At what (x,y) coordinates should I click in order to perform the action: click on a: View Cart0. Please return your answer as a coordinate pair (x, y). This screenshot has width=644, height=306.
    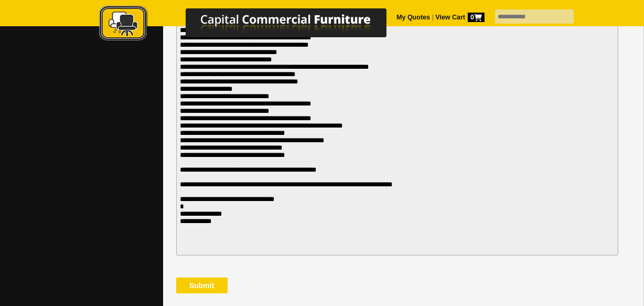
    Looking at the image, I should click on (458, 17).